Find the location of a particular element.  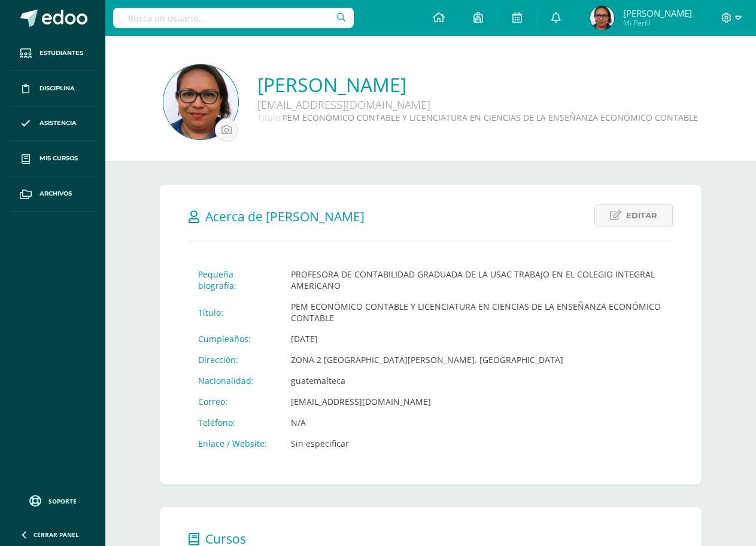

input: Busca un usuario... is located at coordinates (233, 18).